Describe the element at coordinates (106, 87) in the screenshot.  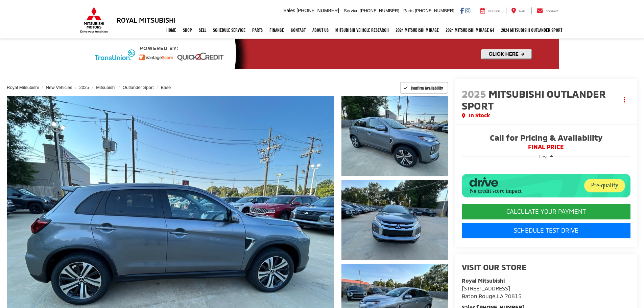
I see `span: Mitsubishi` at that location.